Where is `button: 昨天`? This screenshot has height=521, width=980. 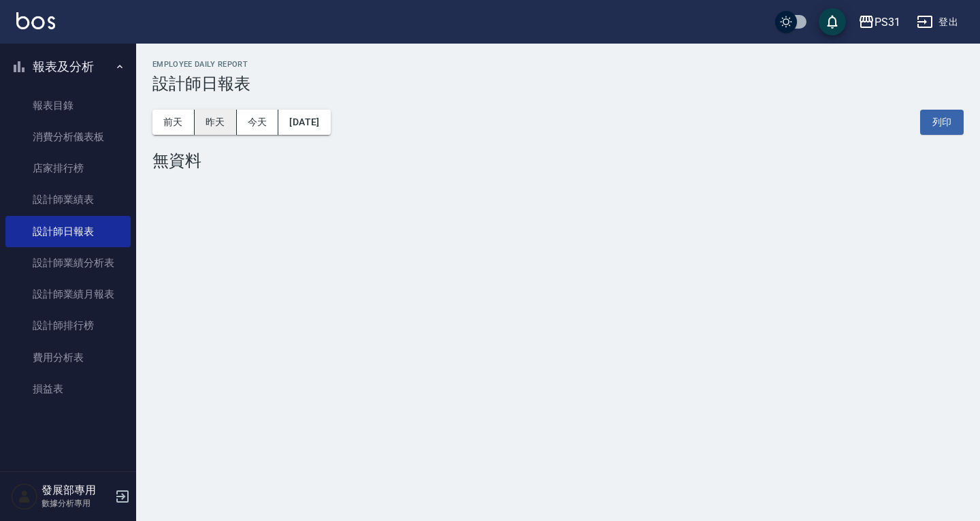 button: 昨天 is located at coordinates (216, 122).